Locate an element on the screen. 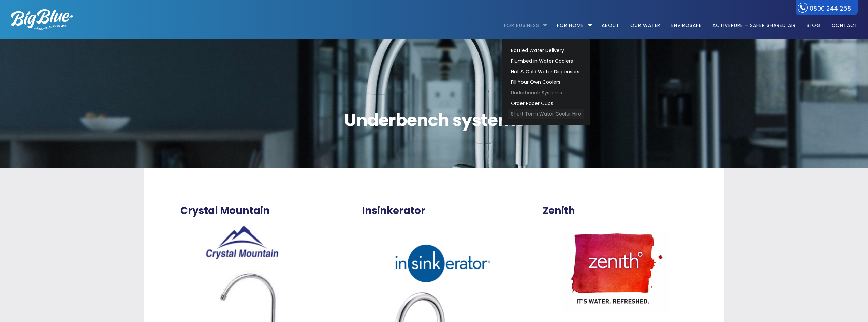 The width and height of the screenshot is (868, 322). a: Plumbed in Water Coolers is located at coordinates (546, 61).